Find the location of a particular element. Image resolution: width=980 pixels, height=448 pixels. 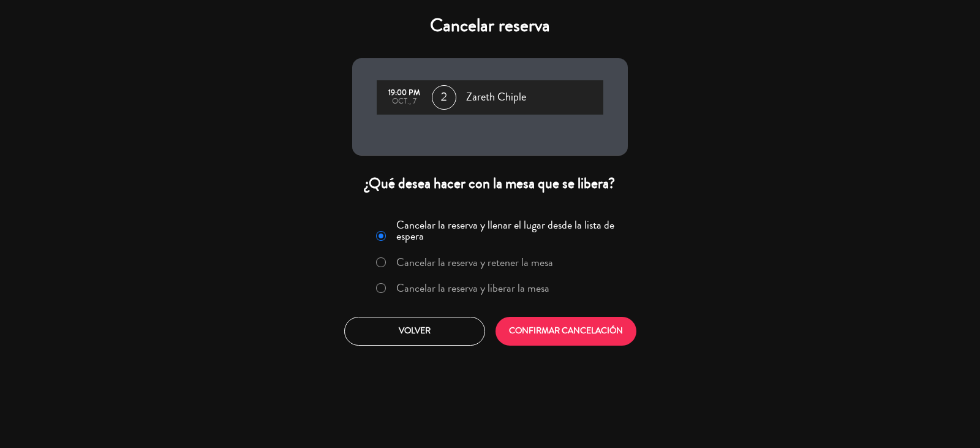

span: Zareth Chiple is located at coordinates (496, 97).